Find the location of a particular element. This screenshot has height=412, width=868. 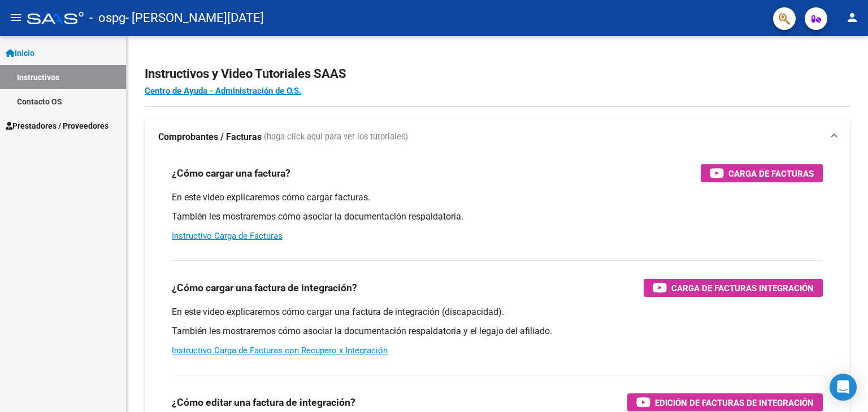

a: Centro de Ayuda - Administración de O.S. is located at coordinates (222, 91).